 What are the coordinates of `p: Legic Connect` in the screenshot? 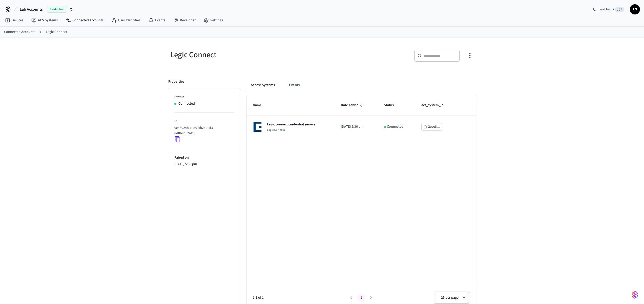 It's located at (291, 130).